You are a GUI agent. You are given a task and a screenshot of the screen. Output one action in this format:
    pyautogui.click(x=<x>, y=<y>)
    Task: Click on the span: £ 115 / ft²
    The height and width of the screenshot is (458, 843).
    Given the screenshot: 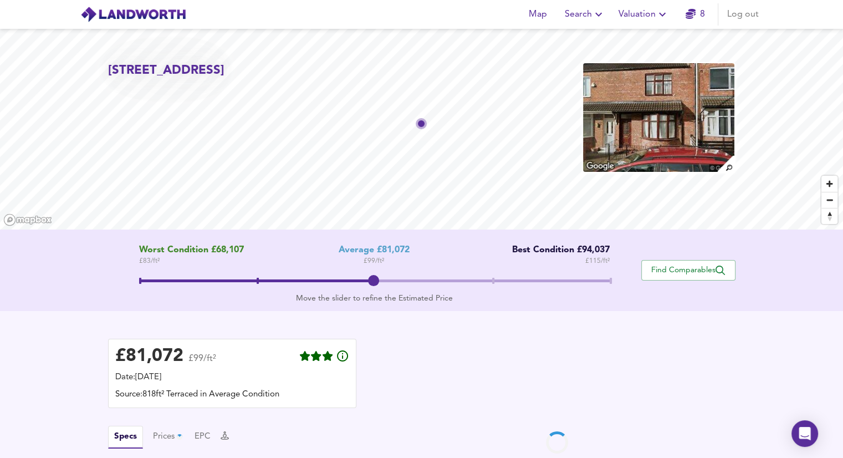 What is the action you would take?
    pyautogui.click(x=597, y=261)
    